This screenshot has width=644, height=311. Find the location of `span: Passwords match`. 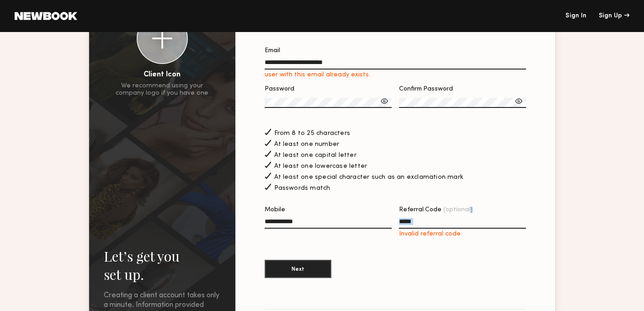

span: Passwords match is located at coordinates (302, 188).